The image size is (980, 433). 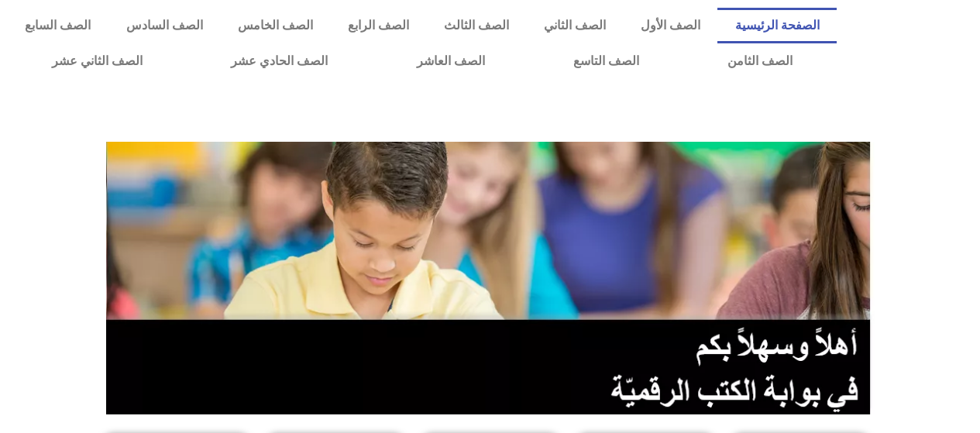 I want to click on a: الصف الرابع, so click(x=378, y=26).